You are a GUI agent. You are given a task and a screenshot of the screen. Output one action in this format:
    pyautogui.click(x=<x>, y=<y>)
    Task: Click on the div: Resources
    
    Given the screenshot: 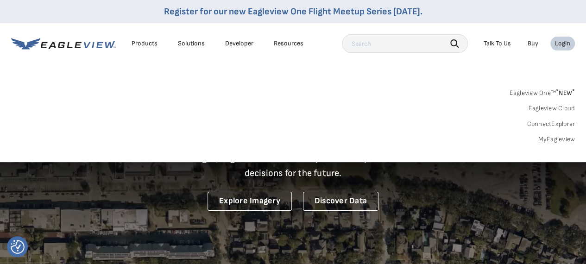 What is the action you would take?
    pyautogui.click(x=289, y=44)
    